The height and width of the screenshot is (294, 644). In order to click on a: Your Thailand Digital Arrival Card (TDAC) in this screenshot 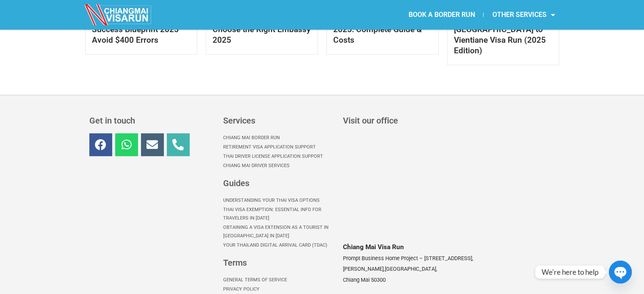, I will do `click(279, 245)`.